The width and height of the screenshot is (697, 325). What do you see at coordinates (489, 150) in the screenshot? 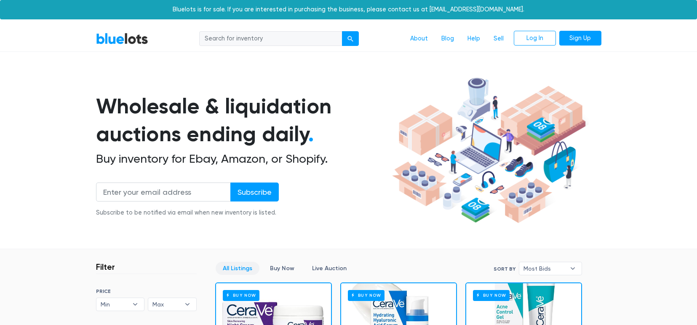
I see `img: hero-ee84e7d0318cb26816c560f6b4441b76977f77a177738b4e94f68c95b2b83dbb.png` at bounding box center [489, 150].